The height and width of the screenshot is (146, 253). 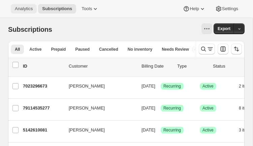 I want to click on button: Analytics, so click(x=24, y=9).